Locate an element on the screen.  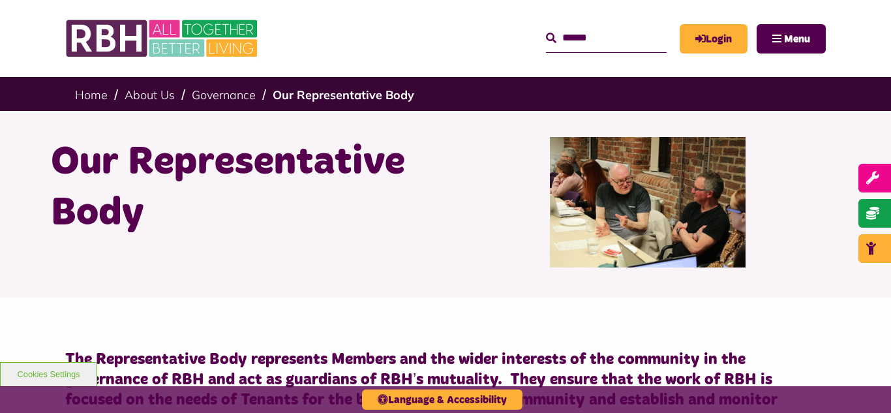
button: Language & Accessibility is located at coordinates (442, 399).